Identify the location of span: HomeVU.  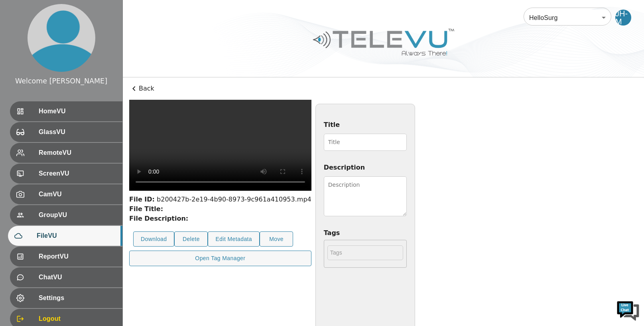
(77, 111).